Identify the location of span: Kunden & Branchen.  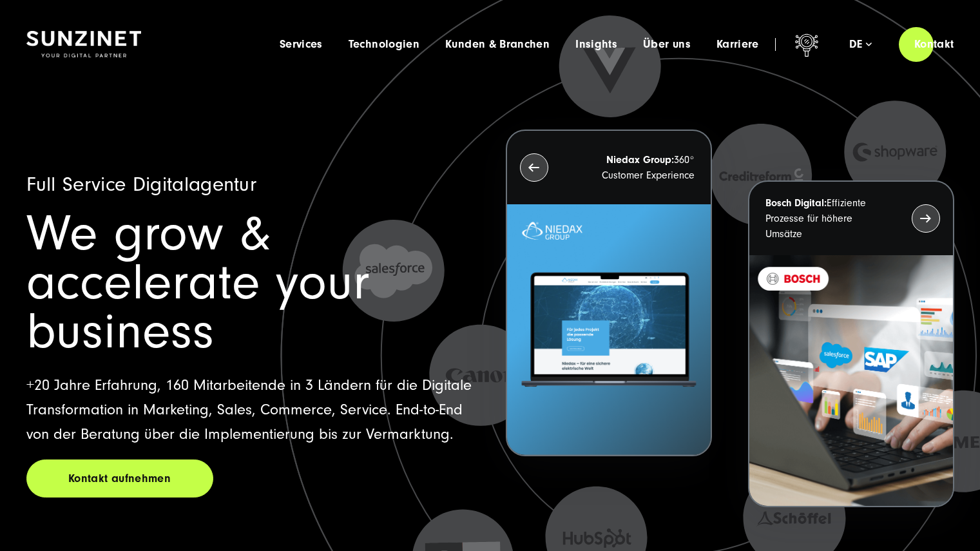
(497, 44).